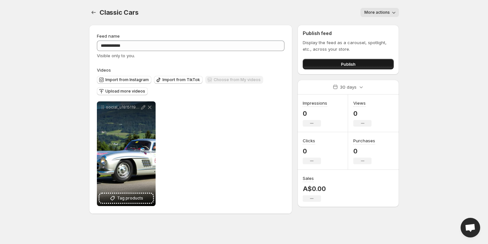 Image resolution: width=488 pixels, height=244 pixels. I want to click on p: 30 days, so click(348, 87).